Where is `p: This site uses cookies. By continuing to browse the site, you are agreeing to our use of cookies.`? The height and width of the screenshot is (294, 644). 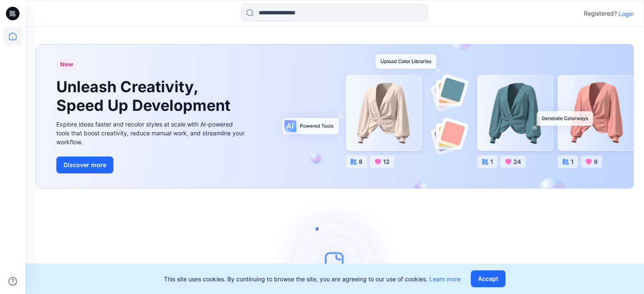
p: This site uses cookies. By continuing to browse the site, you are agreeing to our use of cookies. is located at coordinates (312, 279).